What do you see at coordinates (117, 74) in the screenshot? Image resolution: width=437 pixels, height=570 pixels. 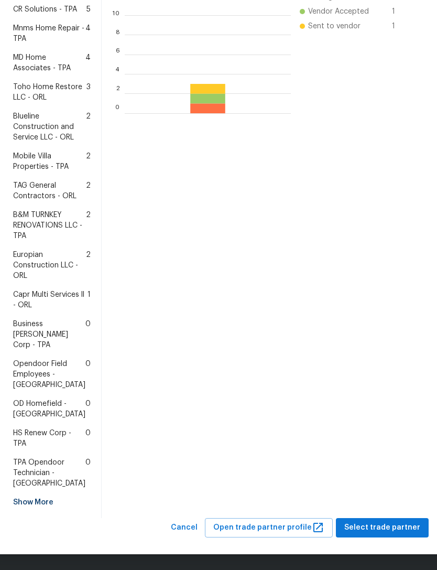 I see `text: 4` at bounding box center [117, 74].